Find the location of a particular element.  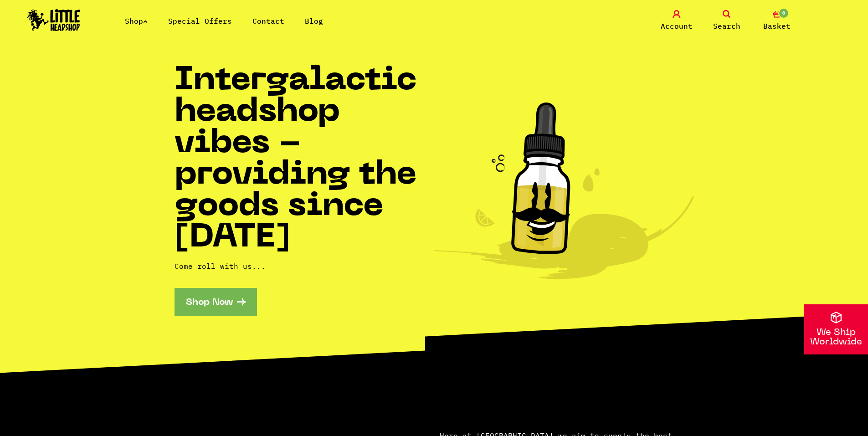

a: Search is located at coordinates (727, 21).